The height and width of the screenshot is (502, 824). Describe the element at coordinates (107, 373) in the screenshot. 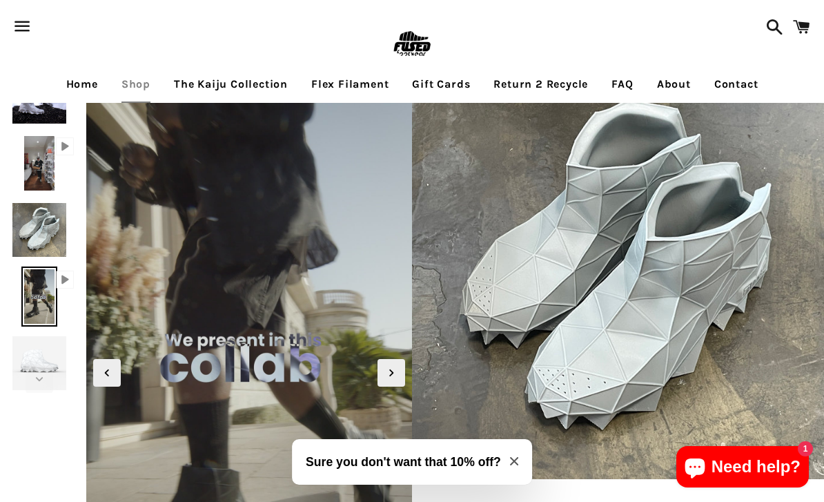

I see `div: Previous slide` at that location.